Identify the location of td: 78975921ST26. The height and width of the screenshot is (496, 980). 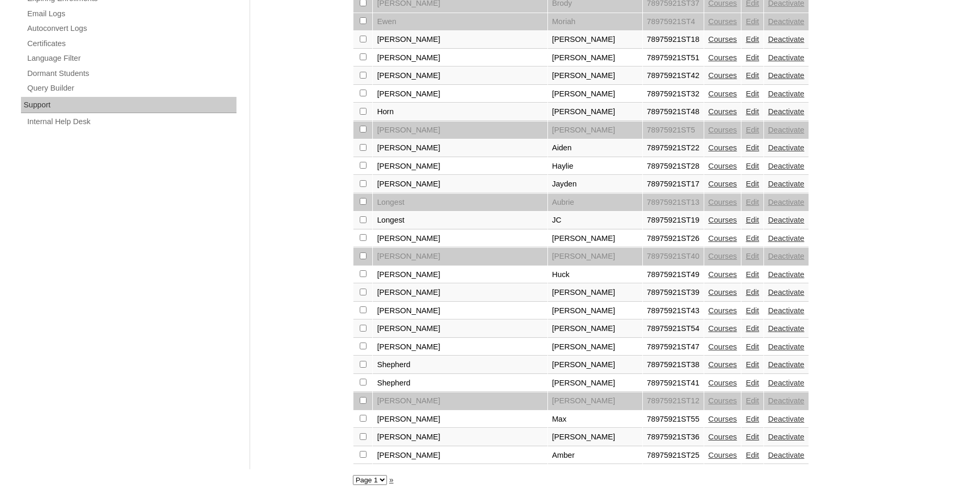
(673, 239).